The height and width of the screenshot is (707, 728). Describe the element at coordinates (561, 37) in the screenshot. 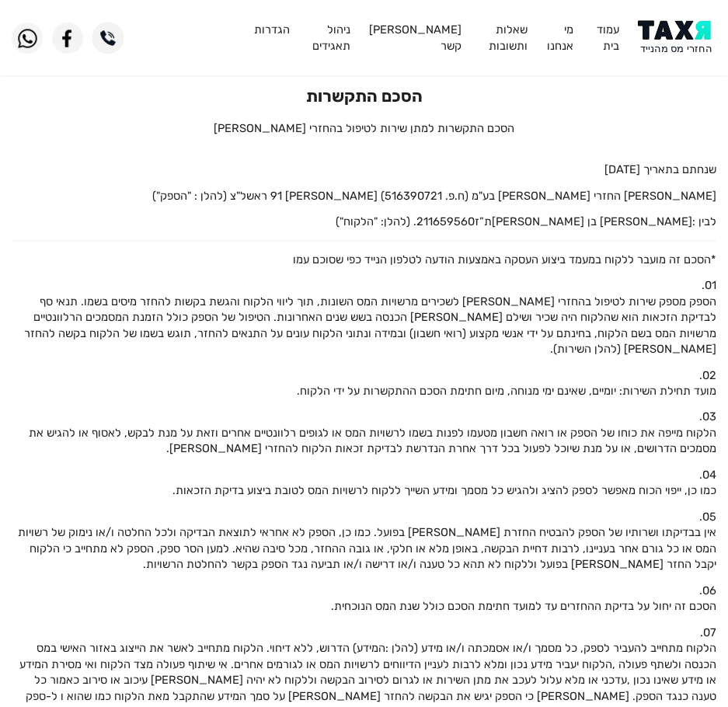

I see `a: מי אנחנו` at that location.